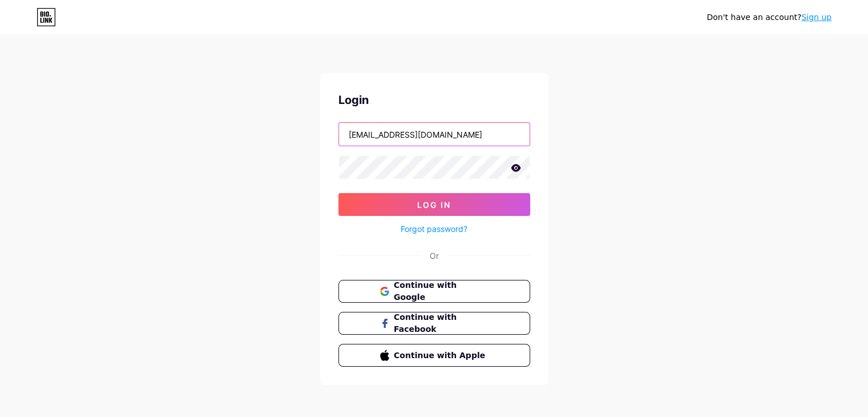 This screenshot has width=868, height=417. Describe the element at coordinates (434, 204) in the screenshot. I see `span: Log In` at that location.